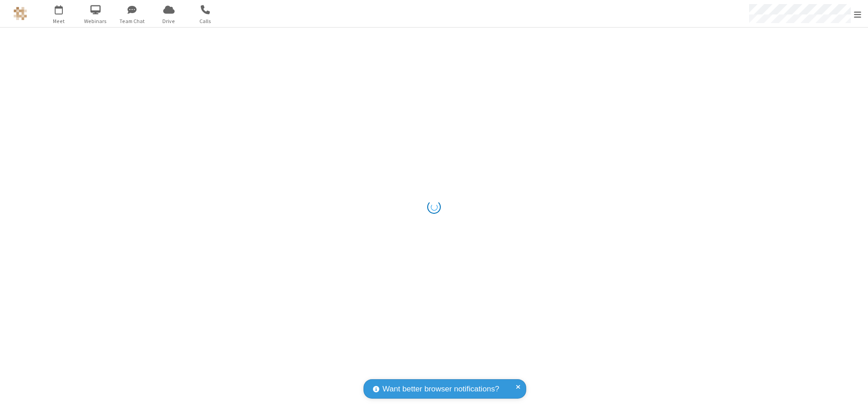 This screenshot has height=414, width=868. What do you see at coordinates (59, 21) in the screenshot?
I see `span: Meet` at bounding box center [59, 21].